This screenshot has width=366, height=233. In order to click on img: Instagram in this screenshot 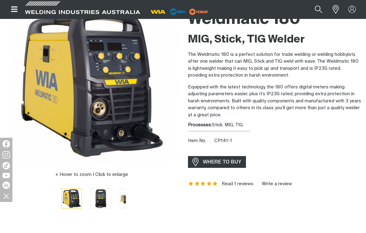, I will do `click(6, 155)`.